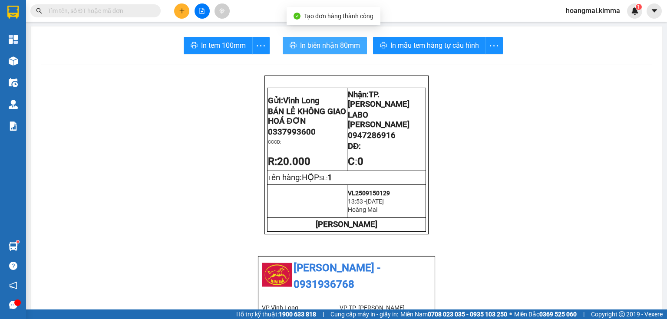 The image size is (667, 319). I want to click on span: SL:, so click(323, 178).